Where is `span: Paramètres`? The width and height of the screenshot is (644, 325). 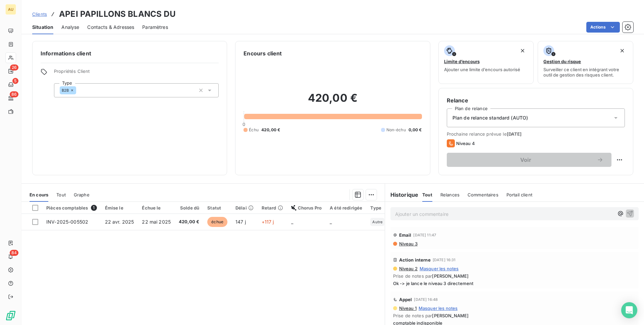
span: Paramètres is located at coordinates (155, 27).